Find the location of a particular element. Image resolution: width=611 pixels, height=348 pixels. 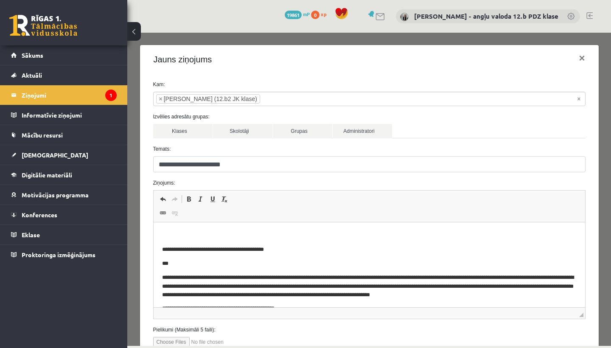

a: Klases is located at coordinates (56, 99).